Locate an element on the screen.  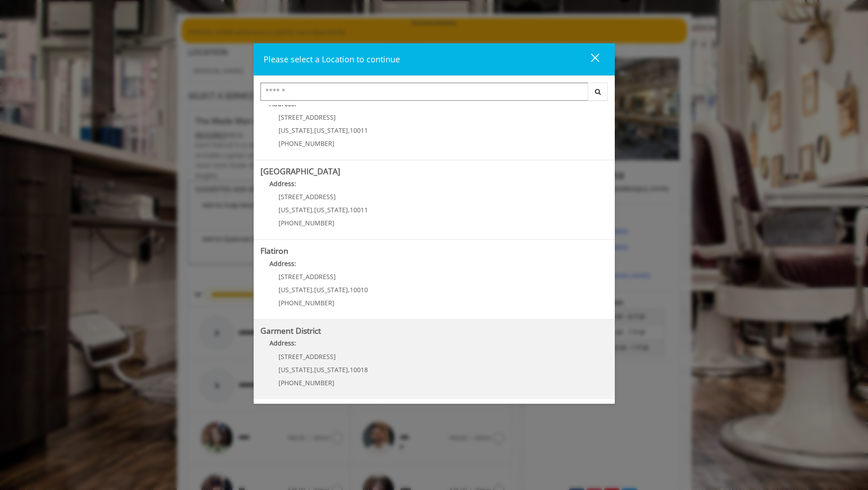
div: close dialog is located at coordinates (590, 59).